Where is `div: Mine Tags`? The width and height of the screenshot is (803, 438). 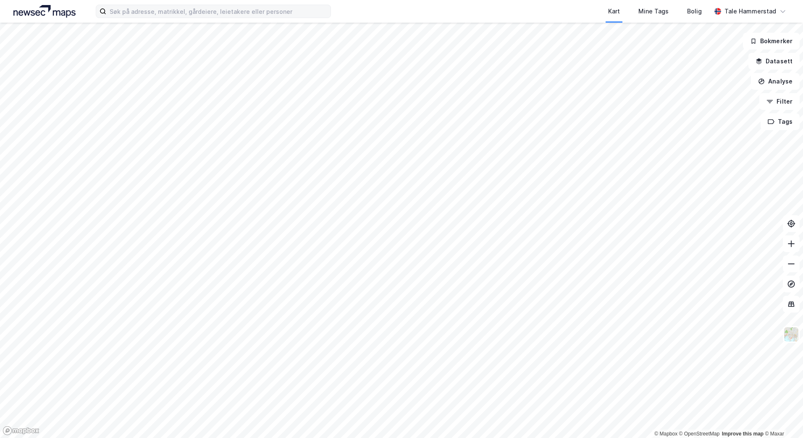
div: Mine Tags is located at coordinates (653, 11).